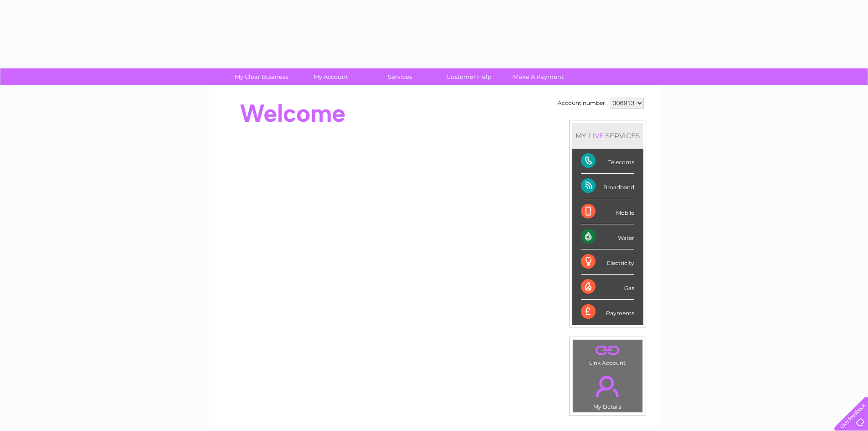 Image resolution: width=868 pixels, height=431 pixels. Describe the element at coordinates (607, 186) in the screenshot. I see `div: Broadband` at that location.